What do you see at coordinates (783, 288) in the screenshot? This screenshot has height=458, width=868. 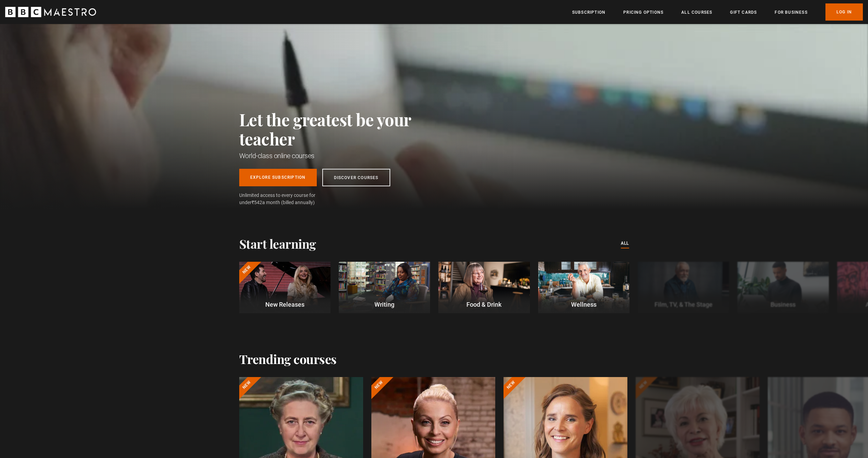 I see `a: Business` at bounding box center [783, 288].